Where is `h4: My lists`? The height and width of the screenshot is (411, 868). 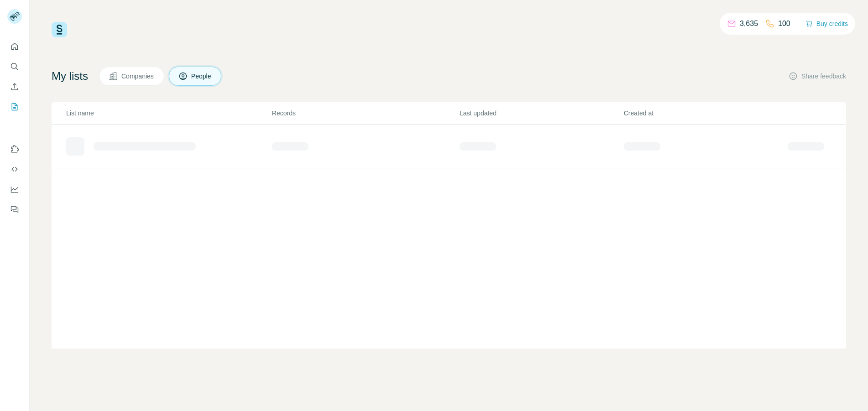
h4: My lists is located at coordinates (70, 76).